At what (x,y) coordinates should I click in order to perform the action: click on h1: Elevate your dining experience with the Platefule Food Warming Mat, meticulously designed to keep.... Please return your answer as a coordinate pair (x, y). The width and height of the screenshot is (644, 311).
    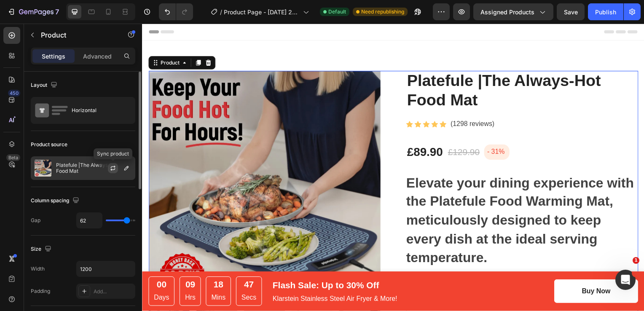
    Looking at the image, I should click on (380, 198).